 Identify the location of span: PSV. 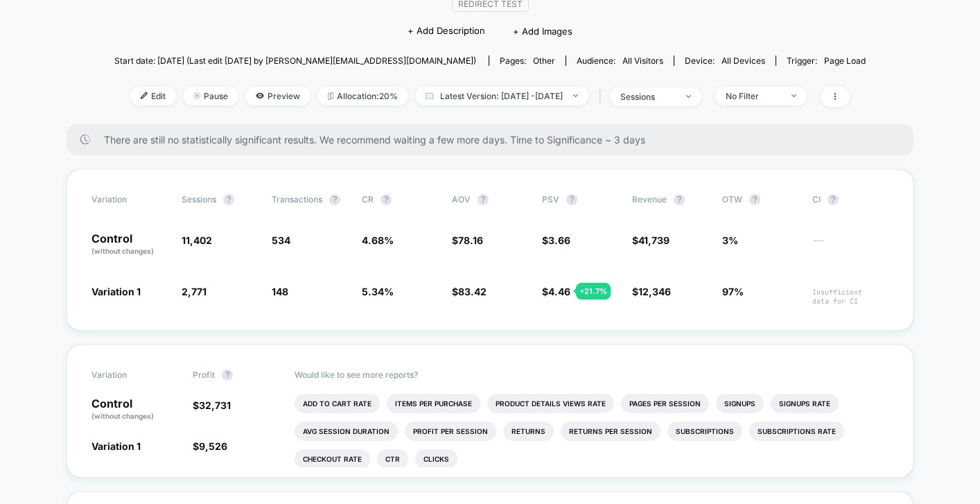
(550, 199).